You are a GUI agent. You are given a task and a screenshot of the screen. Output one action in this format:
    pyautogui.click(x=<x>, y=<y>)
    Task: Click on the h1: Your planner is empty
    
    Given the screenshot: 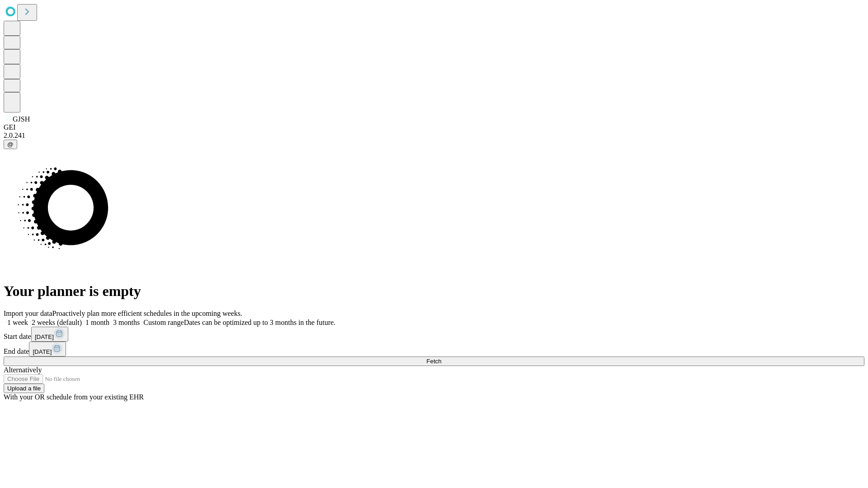 What is the action you would take?
    pyautogui.click(x=434, y=291)
    